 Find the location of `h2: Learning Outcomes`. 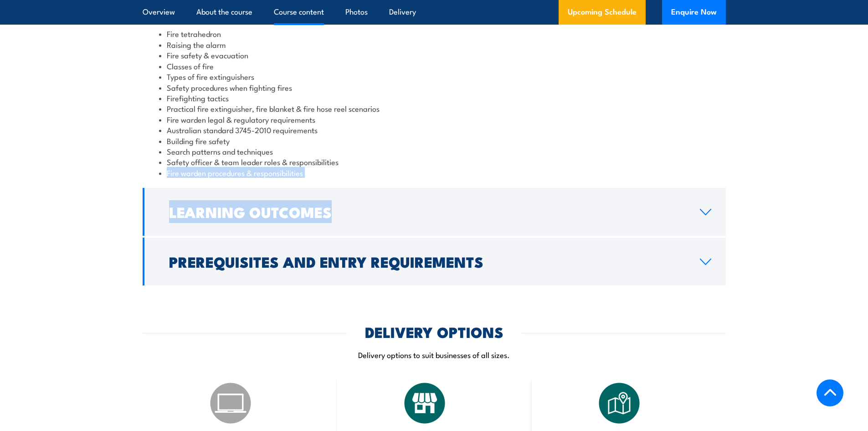

h2: Learning Outcomes is located at coordinates (427, 212).